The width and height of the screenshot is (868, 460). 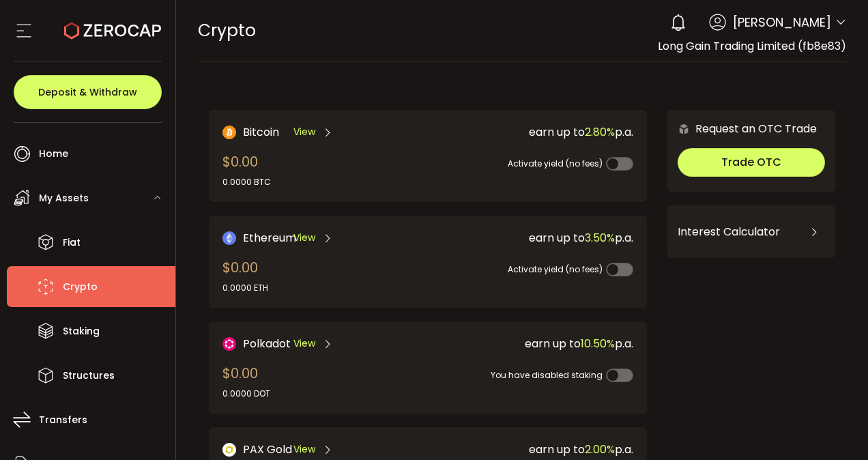 What do you see at coordinates (547, 375) in the screenshot?
I see `span: You have disabled staking` at bounding box center [547, 375].